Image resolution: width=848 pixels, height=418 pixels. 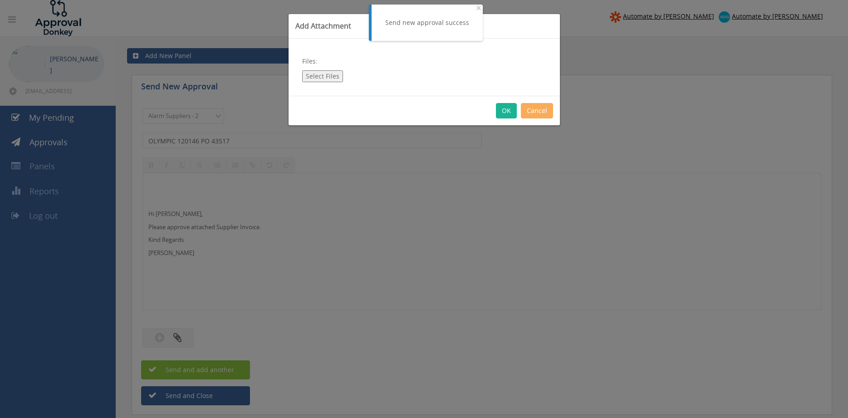 I want to click on div: Files:, so click(x=424, y=67).